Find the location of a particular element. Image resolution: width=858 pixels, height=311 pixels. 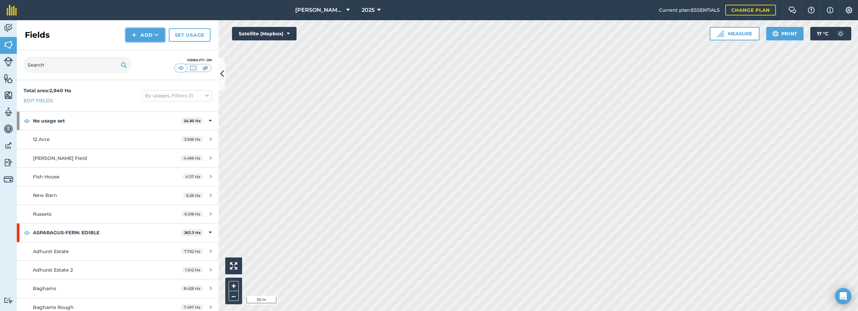

span: Current plan : ESSENTIALS is located at coordinates (689, 10).